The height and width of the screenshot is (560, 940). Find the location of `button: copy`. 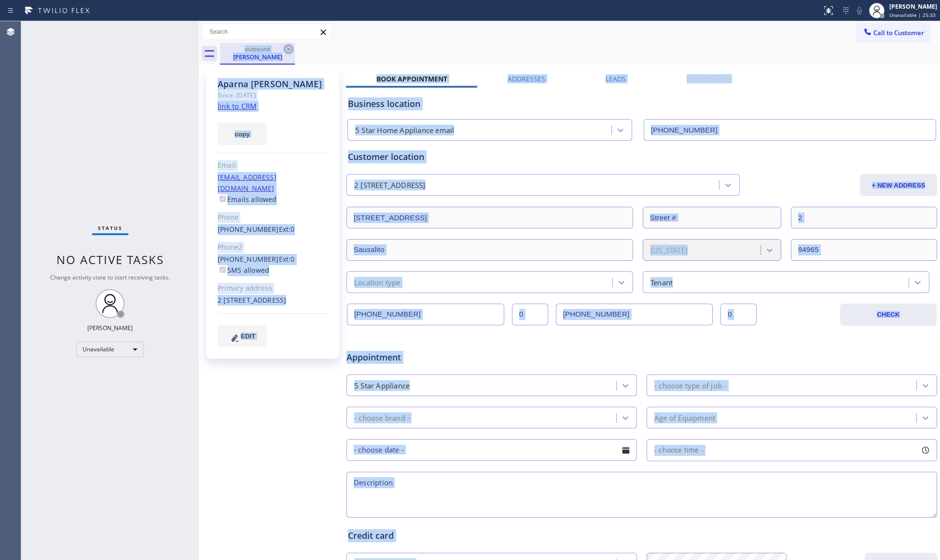

button: copy is located at coordinates (242, 134).